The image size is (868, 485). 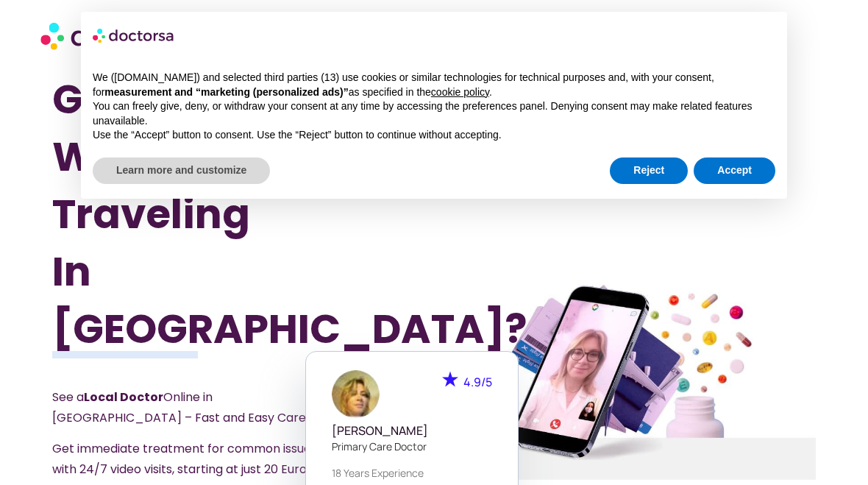 What do you see at coordinates (478, 382) in the screenshot?
I see `span: 4.9/5` at bounding box center [478, 382].